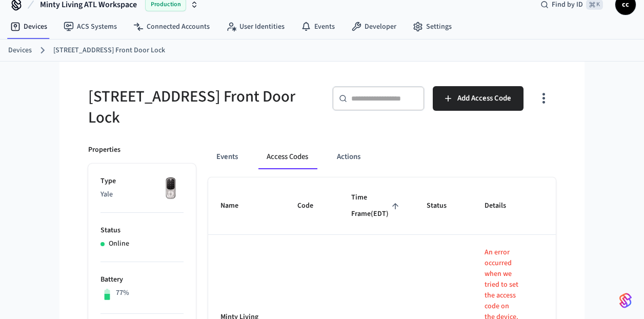  I want to click on span: Name, so click(235, 205).